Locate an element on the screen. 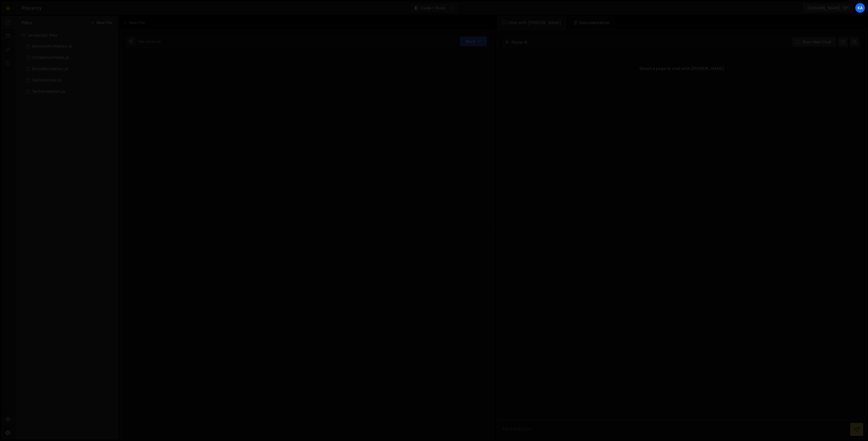 The image size is (868, 441). div: Testimonials.js is located at coordinates (47, 80).